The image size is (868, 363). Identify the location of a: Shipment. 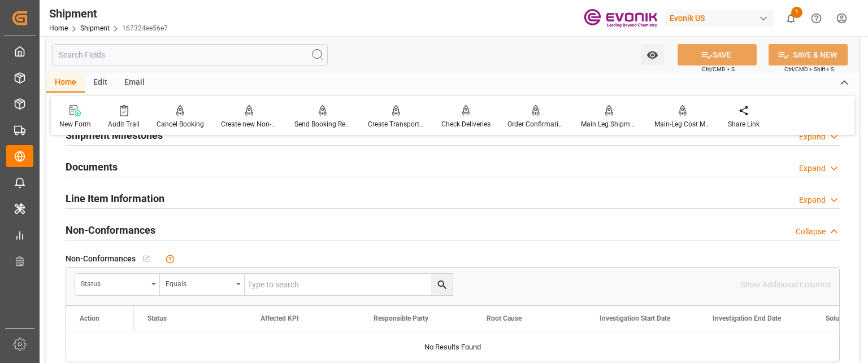
(95, 28).